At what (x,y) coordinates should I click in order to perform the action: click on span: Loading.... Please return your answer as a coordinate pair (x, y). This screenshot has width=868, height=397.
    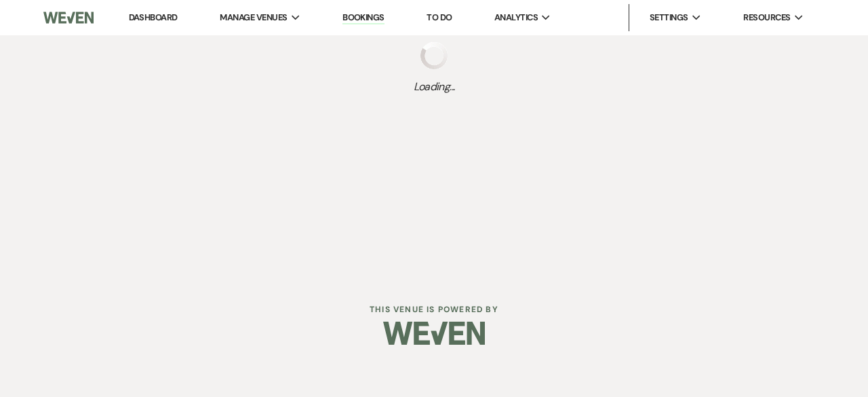
    Looking at the image, I should click on (434, 87).